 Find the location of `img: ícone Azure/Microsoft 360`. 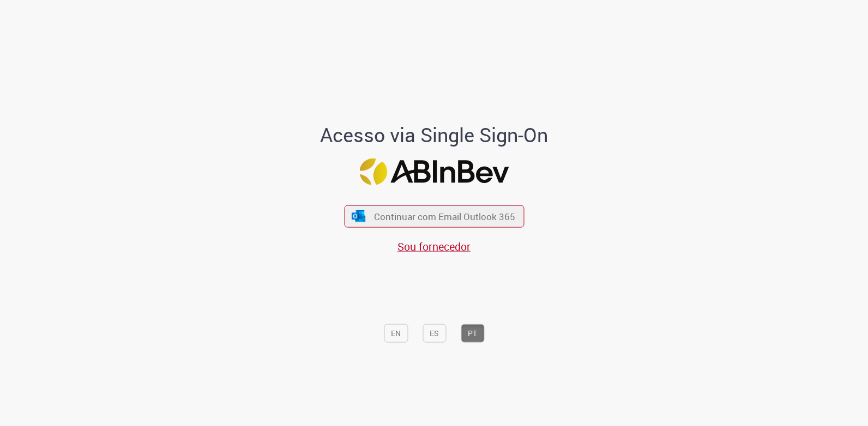

img: ícone Azure/Microsoft 360 is located at coordinates (359, 216).